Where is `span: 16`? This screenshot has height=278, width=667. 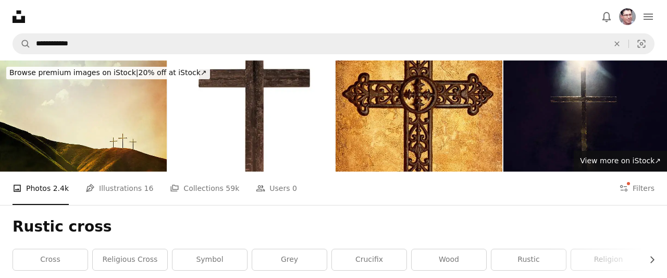
span: 16 is located at coordinates (149, 188).